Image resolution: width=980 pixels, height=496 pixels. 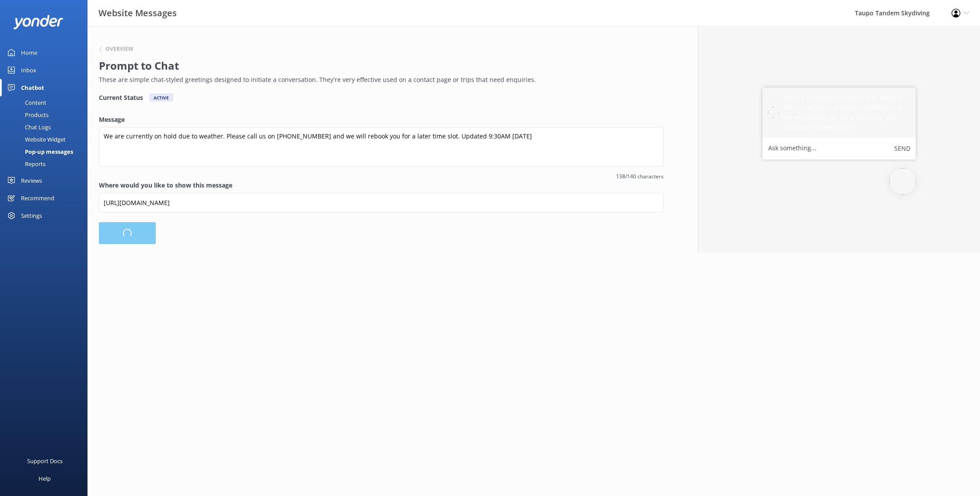 What do you see at coordinates (381, 185) in the screenshot?
I see `label: Where would you like to show this message` at bounding box center [381, 185].